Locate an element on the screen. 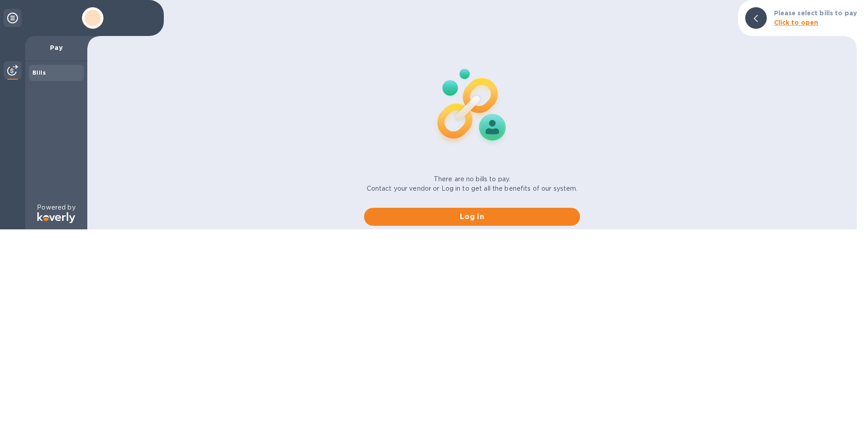  button: Log in is located at coordinates (472, 217).